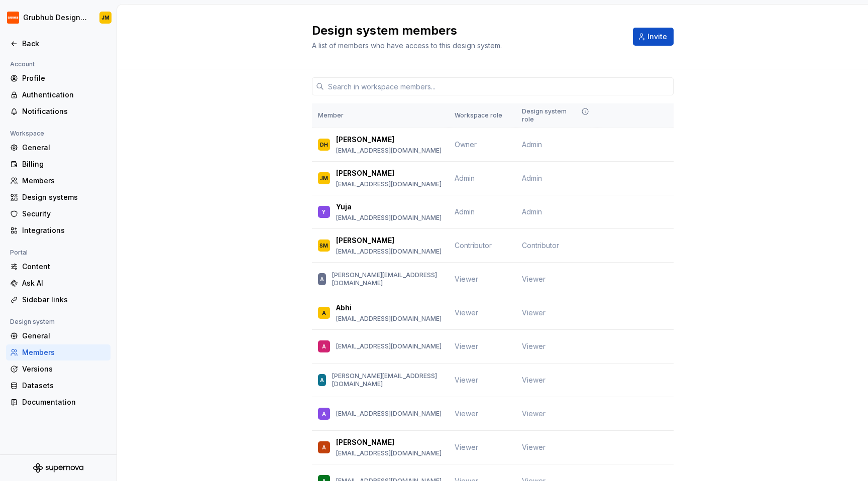 The image size is (868, 481). What do you see at coordinates (58, 198) in the screenshot?
I see `a: Design systems` at bounding box center [58, 198].